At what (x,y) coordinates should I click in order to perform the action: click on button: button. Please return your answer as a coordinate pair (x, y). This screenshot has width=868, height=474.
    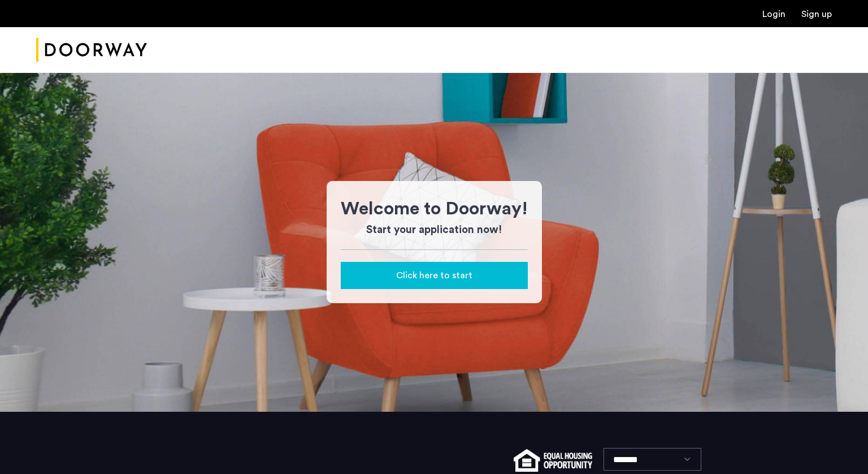
    Looking at the image, I should click on (434, 276).